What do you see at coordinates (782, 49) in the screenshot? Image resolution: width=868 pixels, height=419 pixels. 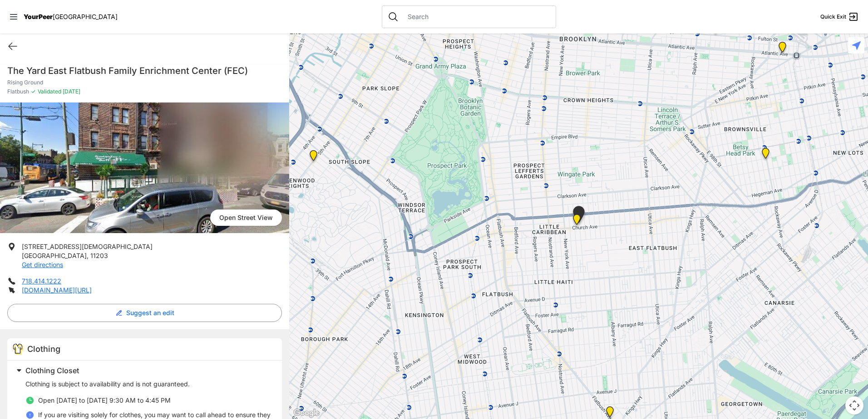 I see `div: The Gathering Place Drop-in Center` at bounding box center [782, 49].